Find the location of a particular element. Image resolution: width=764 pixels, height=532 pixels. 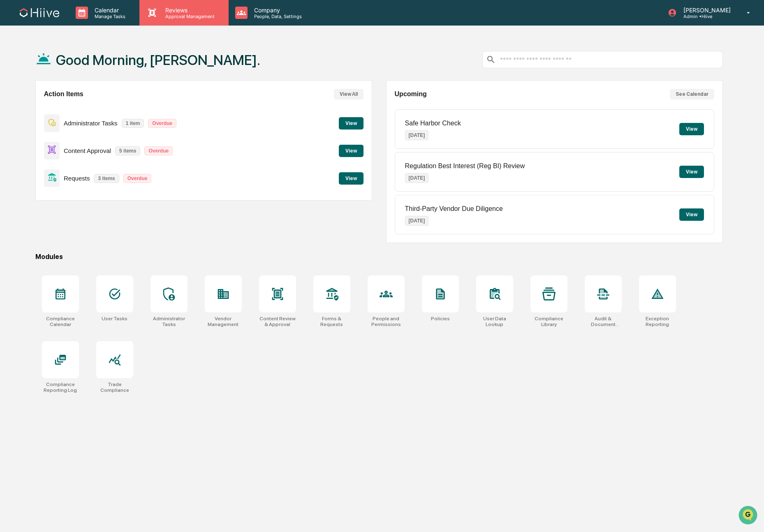

div: Forms & Requests is located at coordinates (332, 322).